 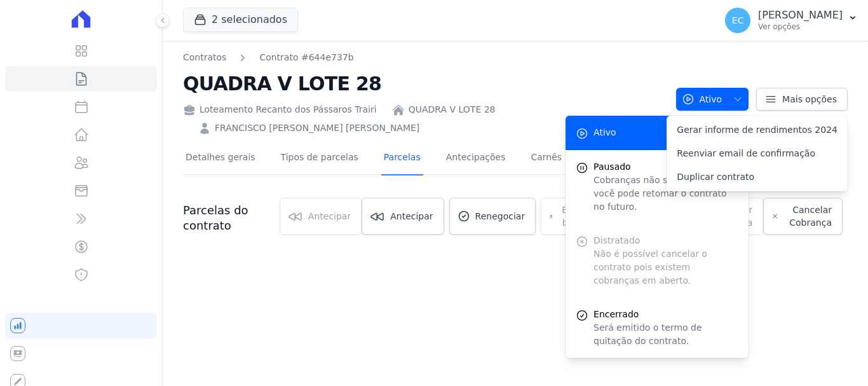 I want to click on button: Pausado Cobranças não serão geradas e você pode retomar o contrato no futuro., so click(x=657, y=187).